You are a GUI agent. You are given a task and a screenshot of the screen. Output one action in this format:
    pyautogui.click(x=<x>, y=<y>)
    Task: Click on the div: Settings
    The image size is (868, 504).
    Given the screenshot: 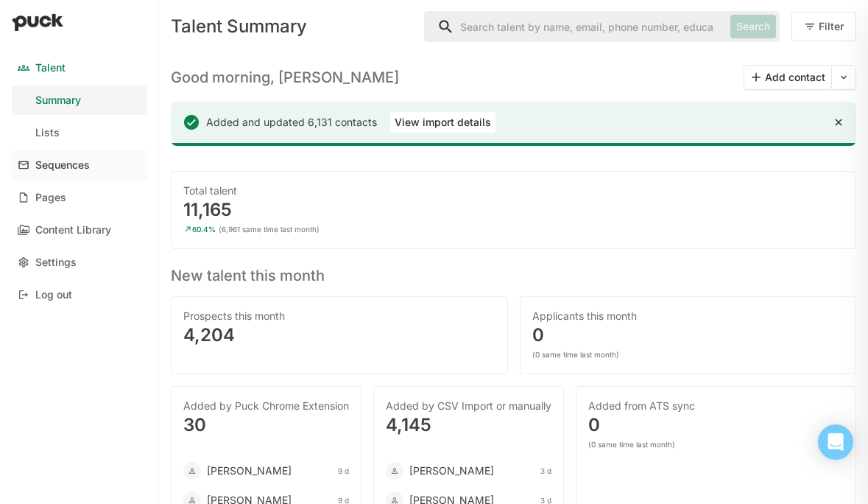 What is the action you would take?
    pyautogui.click(x=56, y=262)
    